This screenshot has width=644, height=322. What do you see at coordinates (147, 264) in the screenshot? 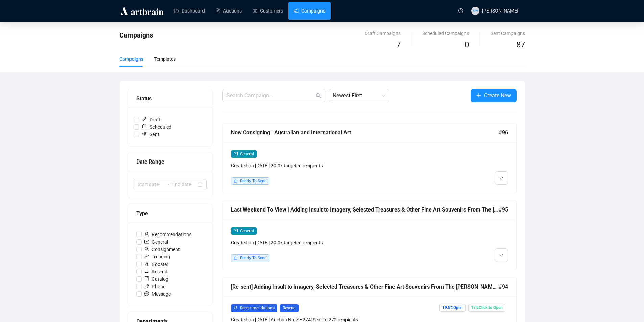
I see `span: rocket` at bounding box center [147, 264].